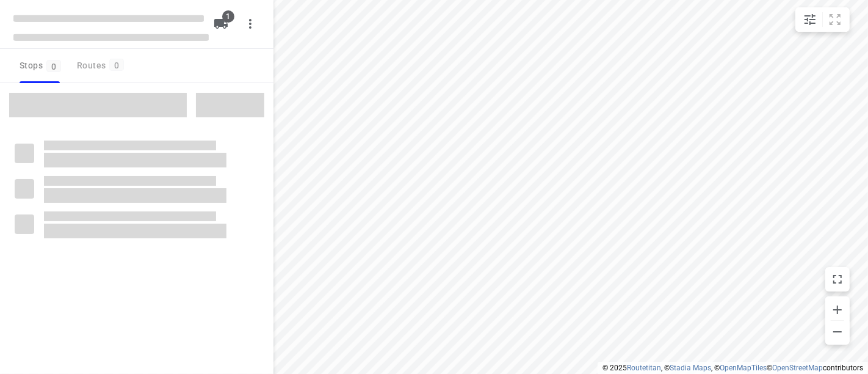 The image size is (868, 374). I want to click on button: Map settings, so click(811, 19).